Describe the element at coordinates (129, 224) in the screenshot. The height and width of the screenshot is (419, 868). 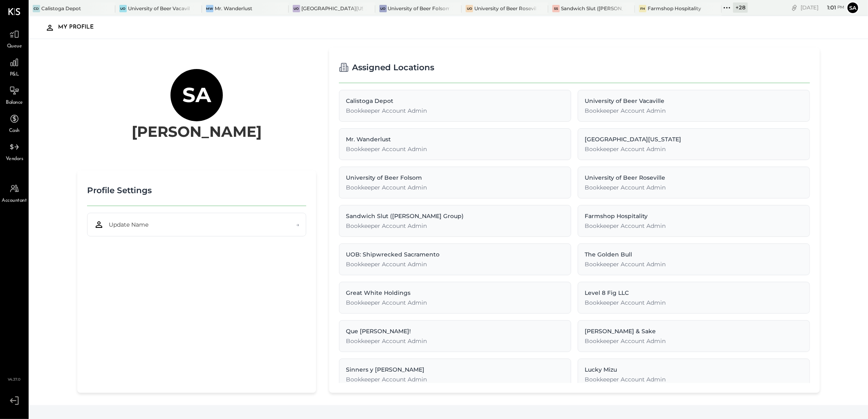
I see `span: Update Name` at that location.